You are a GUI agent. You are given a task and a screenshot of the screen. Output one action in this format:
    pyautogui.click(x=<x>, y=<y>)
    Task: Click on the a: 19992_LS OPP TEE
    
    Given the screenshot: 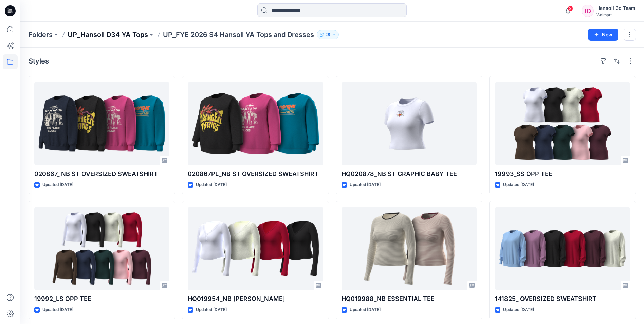 What is the action you would take?
    pyautogui.click(x=102, y=249)
    